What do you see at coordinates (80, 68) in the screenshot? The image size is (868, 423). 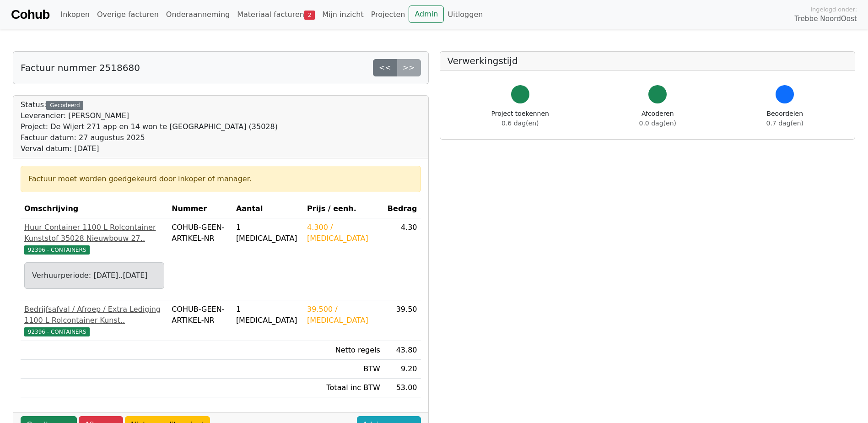 I see `h5: Factuur nummer 2518680` at bounding box center [80, 68].